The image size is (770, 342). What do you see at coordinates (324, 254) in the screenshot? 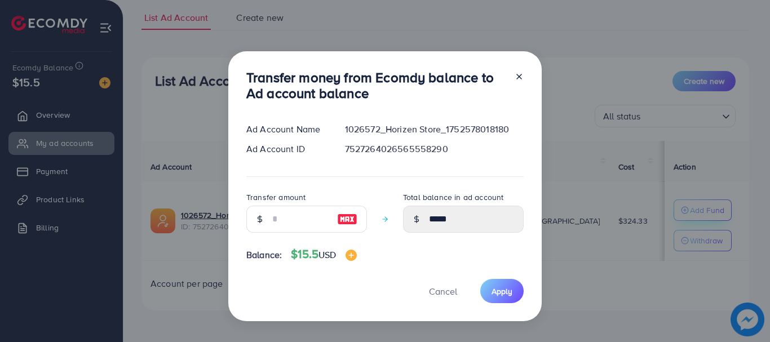
I see `h4: $15.5` at bounding box center [324, 254].